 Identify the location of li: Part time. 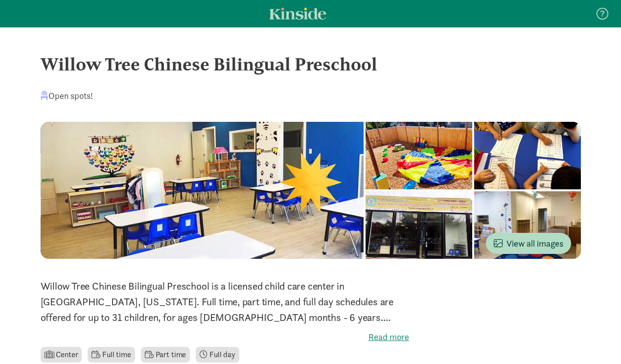
(165, 355).